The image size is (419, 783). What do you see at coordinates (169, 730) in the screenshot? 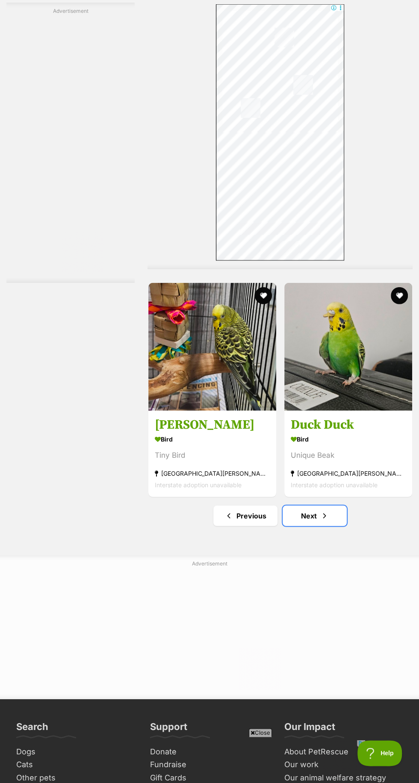
I see `h3: Support` at bounding box center [169, 730].